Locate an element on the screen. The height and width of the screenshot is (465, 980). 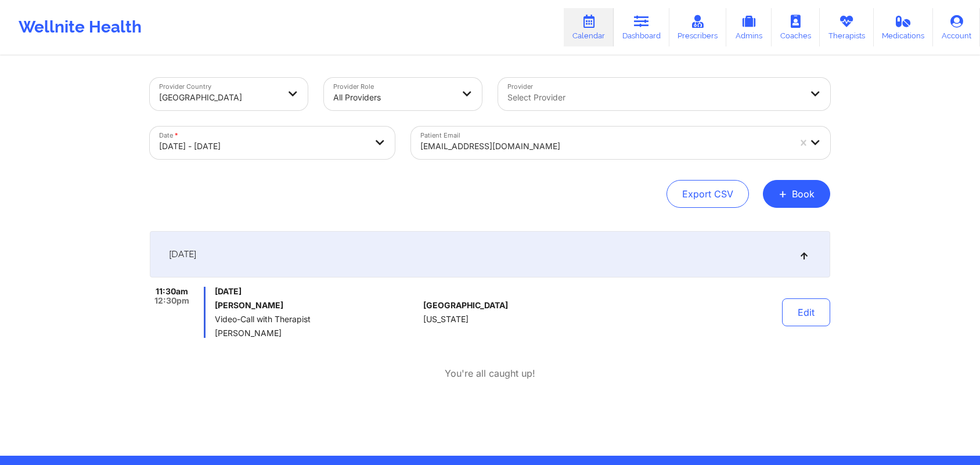
a: Therapists is located at coordinates (846, 27).